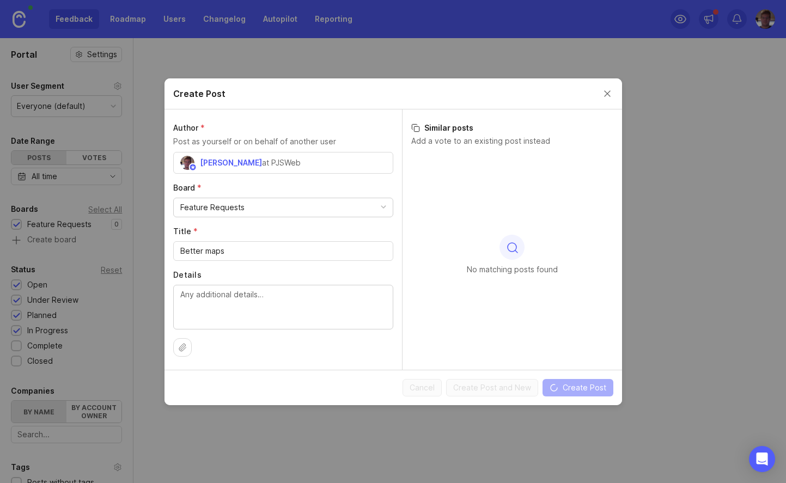 The height and width of the screenshot is (483, 786). Describe the element at coordinates (283, 142) in the screenshot. I see `p: Post as yourself or on behalf of another user` at that location.